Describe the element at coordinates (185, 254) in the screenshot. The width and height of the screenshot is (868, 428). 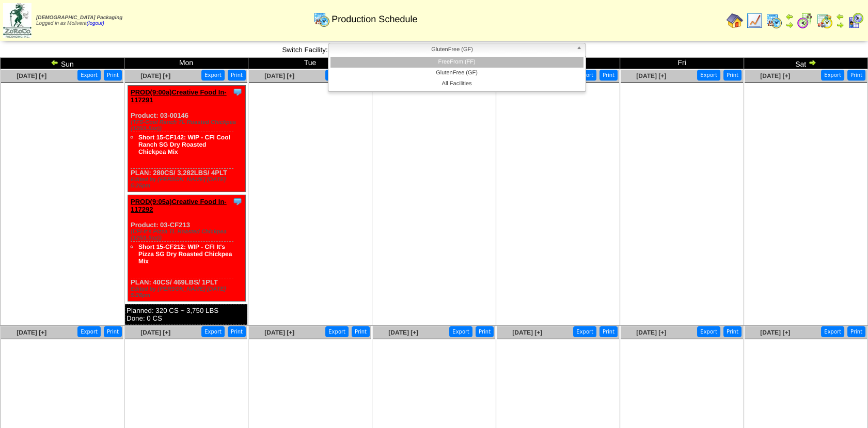
I see `a: Short 15-CF212: WIP - CFI It's Pizza SG Dry Roasted Chickpea Mix` at that location.